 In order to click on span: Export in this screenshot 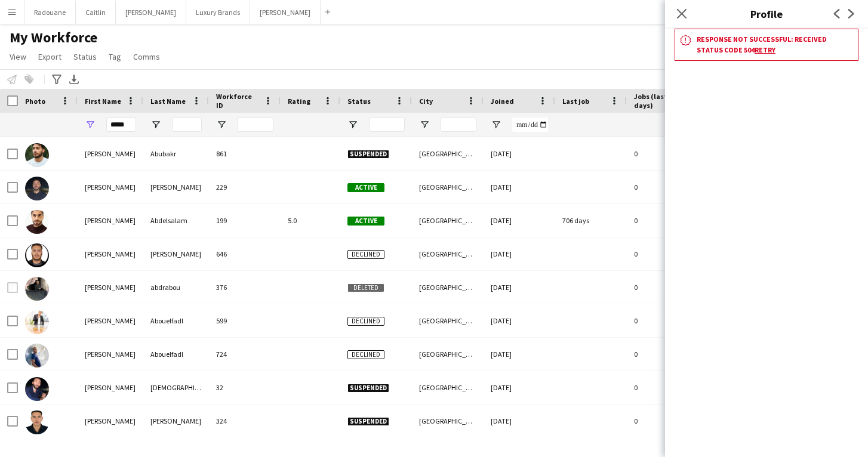, I will do `click(50, 57)`.